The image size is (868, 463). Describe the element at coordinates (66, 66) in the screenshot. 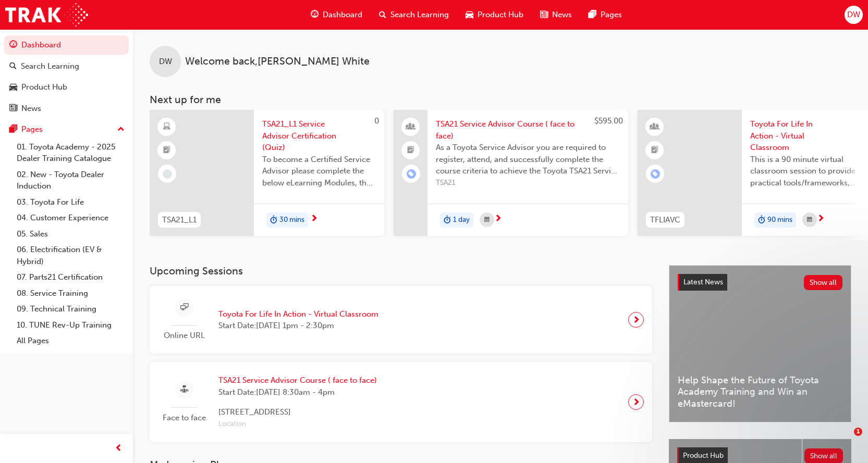

I see `a: Search Learning` at that location.